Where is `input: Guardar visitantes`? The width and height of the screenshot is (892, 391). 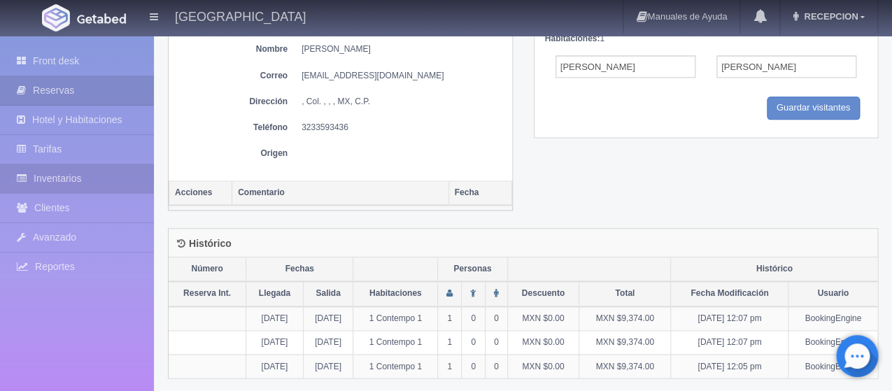 input: Guardar visitantes is located at coordinates (814, 108).